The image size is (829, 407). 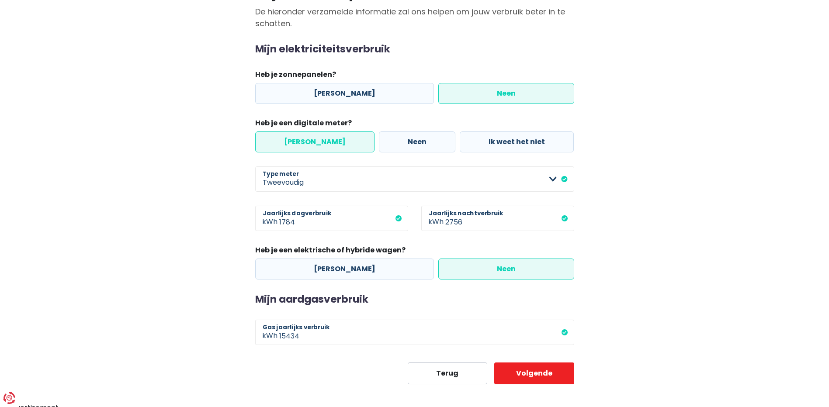 What do you see at coordinates (534, 374) in the screenshot?
I see `button: Volgende` at bounding box center [534, 374].